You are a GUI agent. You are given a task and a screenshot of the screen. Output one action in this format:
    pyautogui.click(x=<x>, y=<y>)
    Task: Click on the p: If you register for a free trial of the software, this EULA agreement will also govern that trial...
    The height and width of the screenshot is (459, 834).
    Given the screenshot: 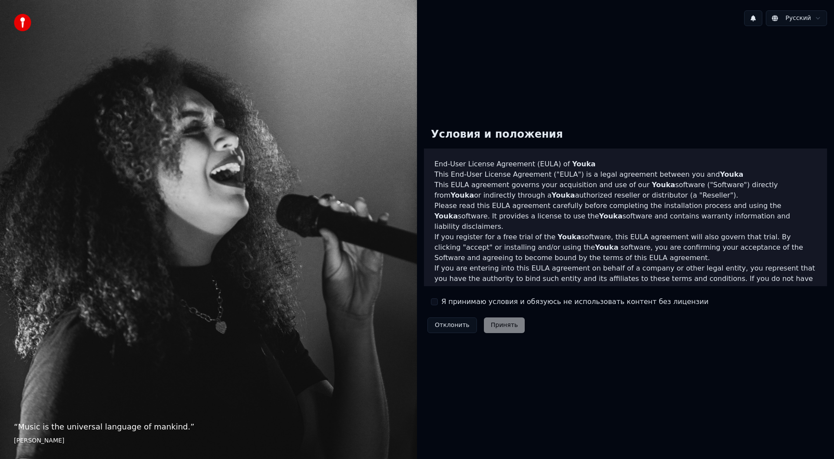 What is the action you would take?
    pyautogui.click(x=626, y=248)
    